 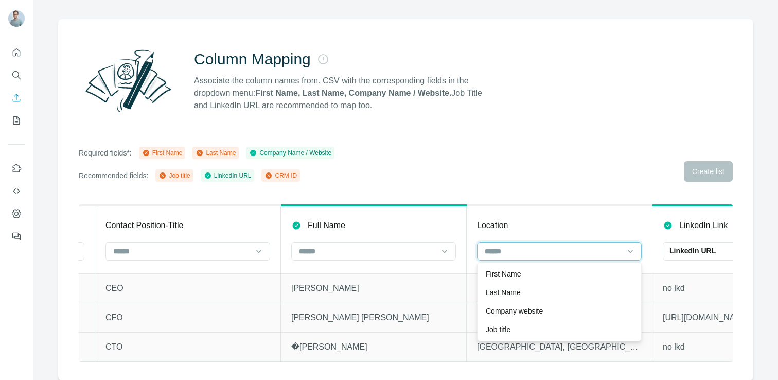 I want to click on p: CEO, so click(x=188, y=288).